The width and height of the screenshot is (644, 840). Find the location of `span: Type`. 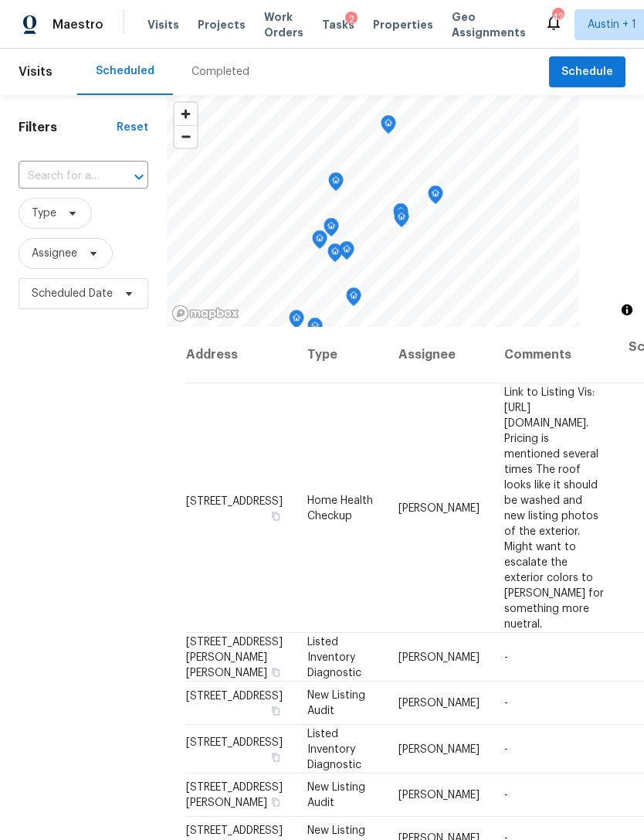

span: Type is located at coordinates (44, 213).